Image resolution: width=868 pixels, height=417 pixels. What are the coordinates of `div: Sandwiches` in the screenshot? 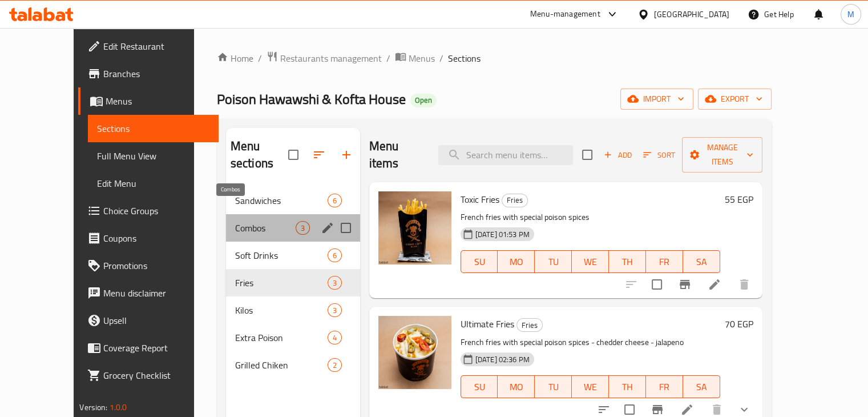 It's located at (281, 200).